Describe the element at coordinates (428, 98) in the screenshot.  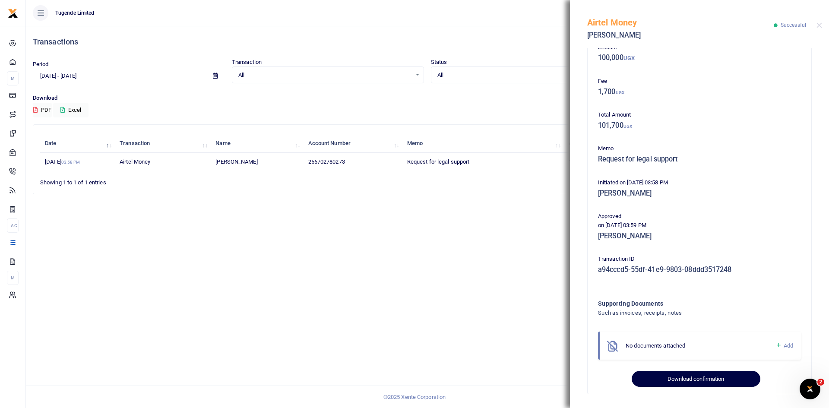
I see `p: Download` at that location.